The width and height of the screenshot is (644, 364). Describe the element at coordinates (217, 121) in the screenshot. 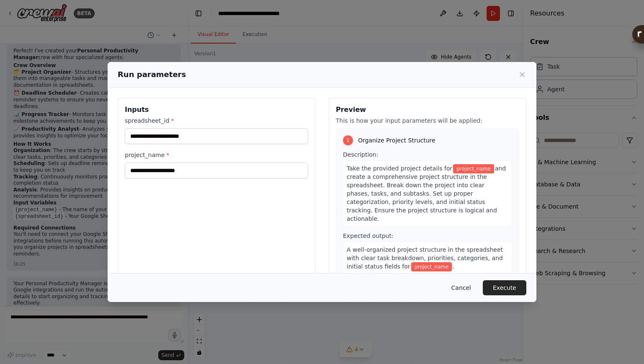

I see `label: spreadsheet_id` at that location.